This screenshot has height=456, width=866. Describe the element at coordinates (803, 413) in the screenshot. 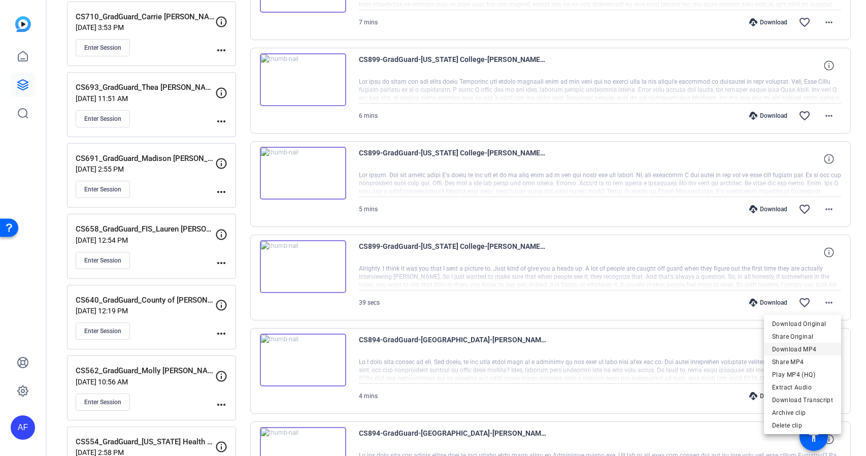

I see `span: Archive clip` at that location.